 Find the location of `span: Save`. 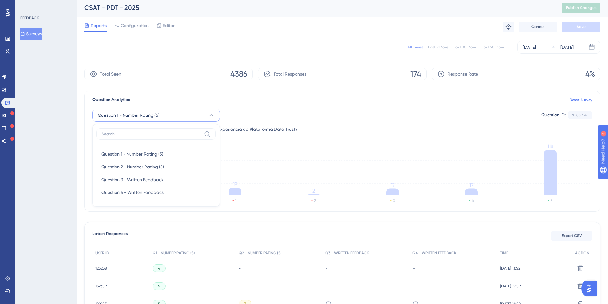

span: Save is located at coordinates (582, 27).